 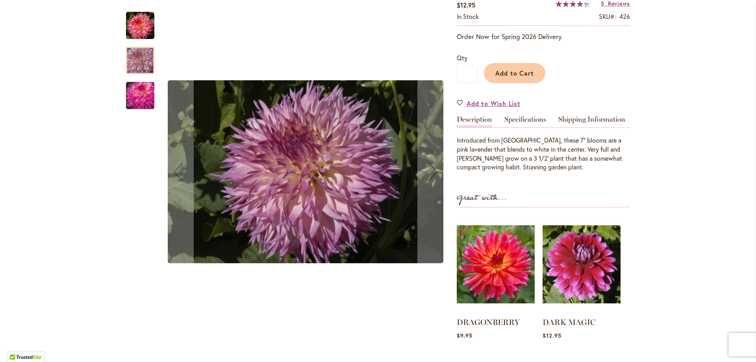 I want to click on a: Specifications, so click(x=525, y=121).